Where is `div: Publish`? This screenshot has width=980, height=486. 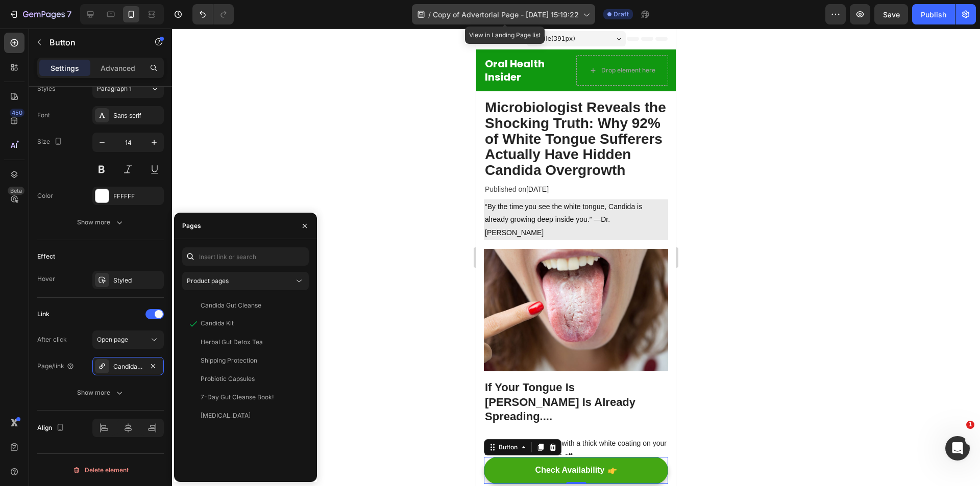 div: Publish is located at coordinates (933, 14).